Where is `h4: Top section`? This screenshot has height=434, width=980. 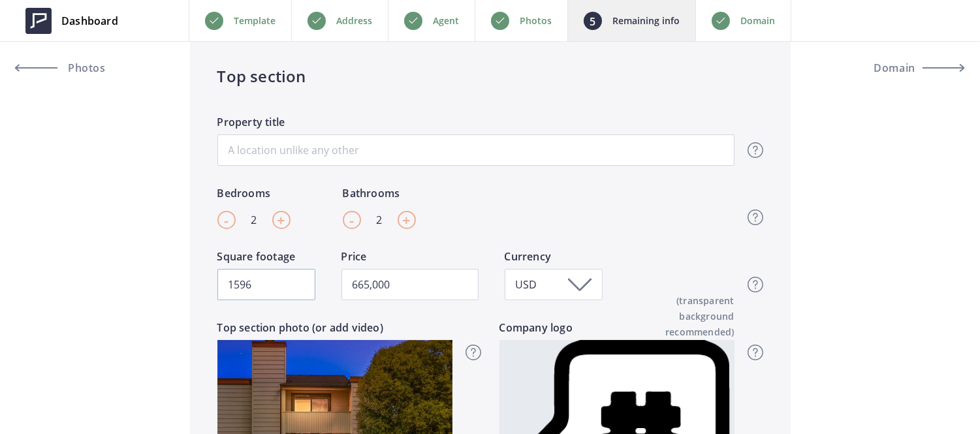
h4: Top section is located at coordinates (490, 76).